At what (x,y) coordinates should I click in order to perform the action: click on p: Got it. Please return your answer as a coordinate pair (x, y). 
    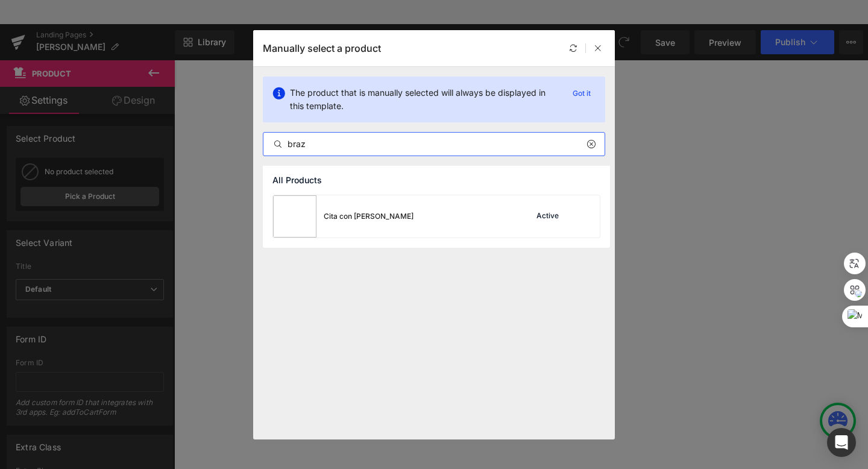
    Looking at the image, I should click on (581, 94).